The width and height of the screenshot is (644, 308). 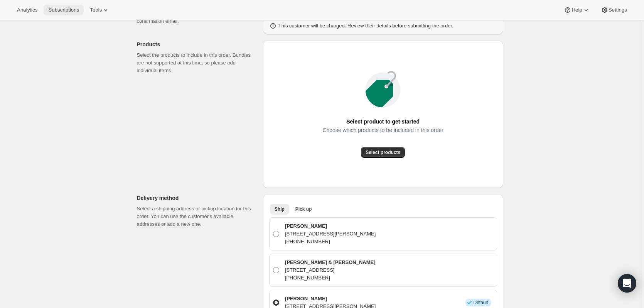 I want to click on span: Default, so click(x=481, y=302).